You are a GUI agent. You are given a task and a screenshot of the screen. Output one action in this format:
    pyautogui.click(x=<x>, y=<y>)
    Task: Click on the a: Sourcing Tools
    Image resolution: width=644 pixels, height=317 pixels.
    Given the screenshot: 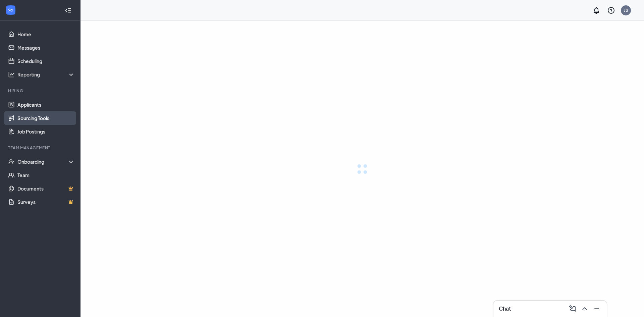 What is the action you would take?
    pyautogui.click(x=46, y=118)
    